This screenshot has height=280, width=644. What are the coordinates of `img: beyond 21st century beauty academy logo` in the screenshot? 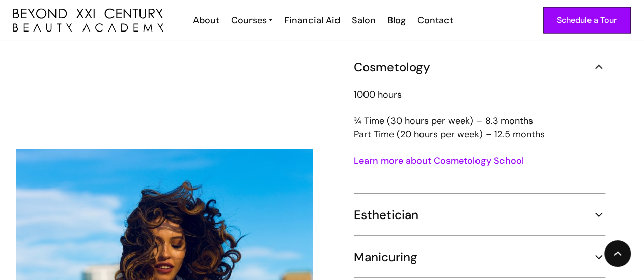 It's located at (88, 20).